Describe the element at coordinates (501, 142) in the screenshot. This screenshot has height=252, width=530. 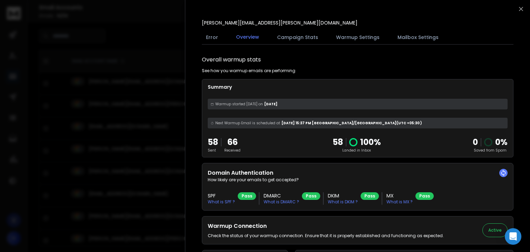
I see `p: 0 %` at that location.